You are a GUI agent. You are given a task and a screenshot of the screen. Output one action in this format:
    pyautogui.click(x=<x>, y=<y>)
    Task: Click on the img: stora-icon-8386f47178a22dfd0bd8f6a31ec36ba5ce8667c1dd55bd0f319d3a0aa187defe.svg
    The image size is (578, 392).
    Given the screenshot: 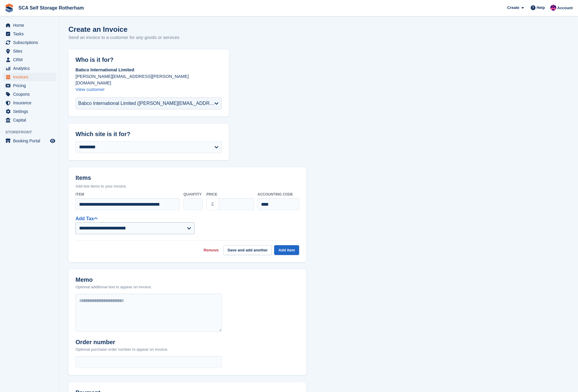 What is the action you would take?
    pyautogui.click(x=9, y=8)
    